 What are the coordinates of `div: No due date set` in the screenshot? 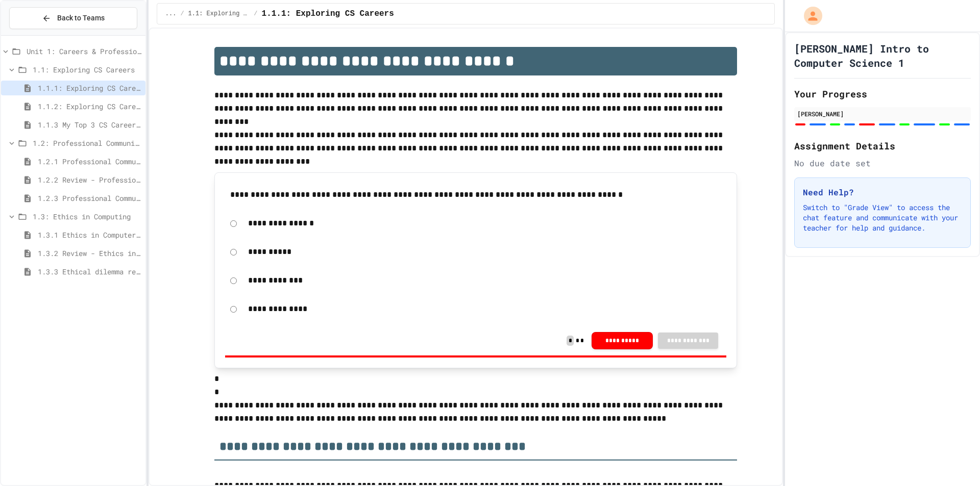 It's located at (882, 163).